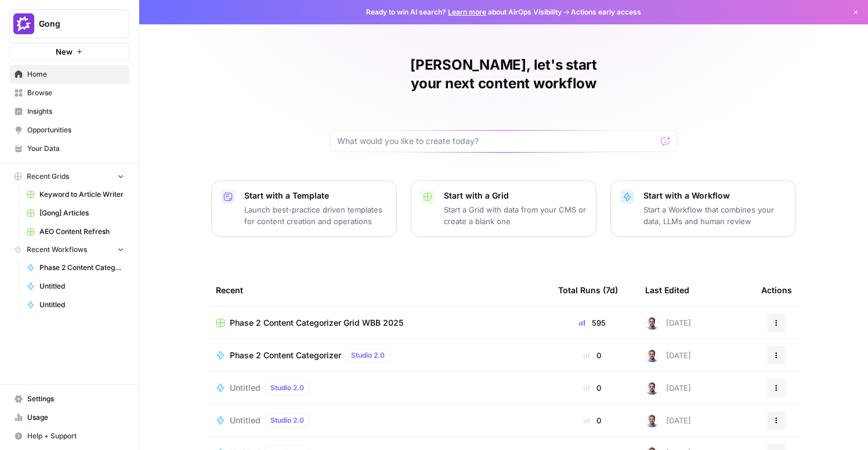 This screenshot has width=868, height=450. I want to click on span: Browse, so click(76, 93).